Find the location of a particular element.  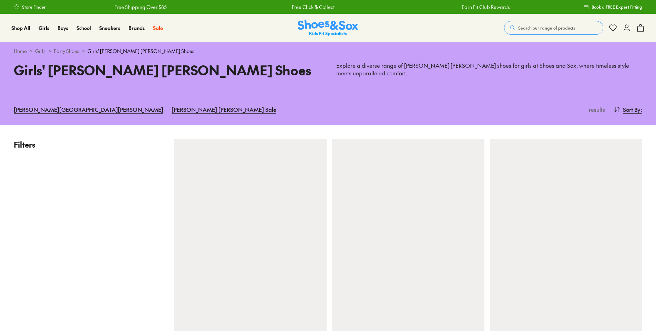

span: Sort By is located at coordinates (631, 110).